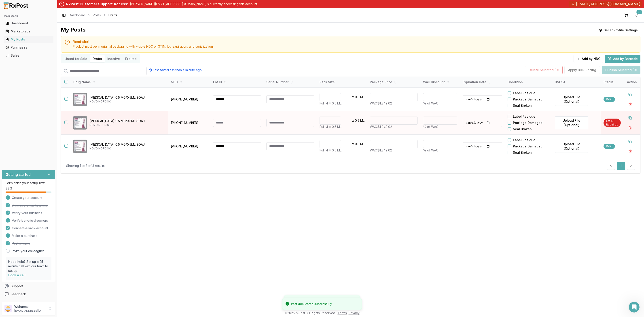  What do you see at coordinates (28, 31) in the screenshot?
I see `div: Marketplace` at bounding box center [28, 31].